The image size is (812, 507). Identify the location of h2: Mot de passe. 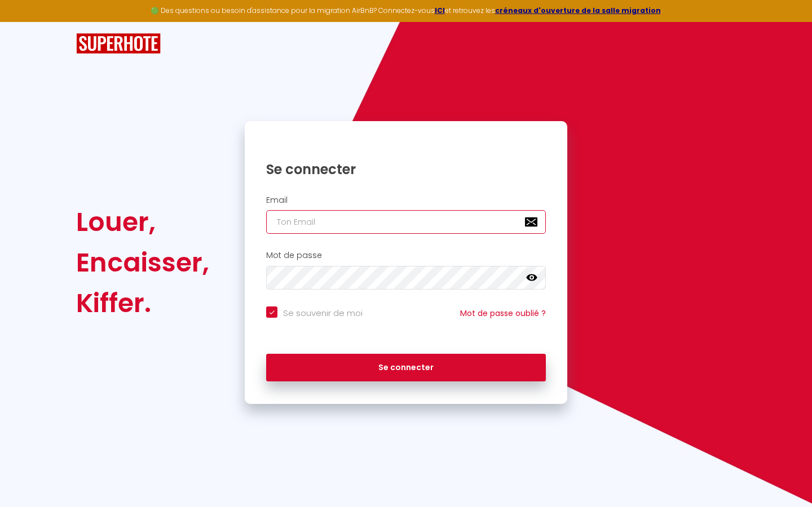
(406, 256).